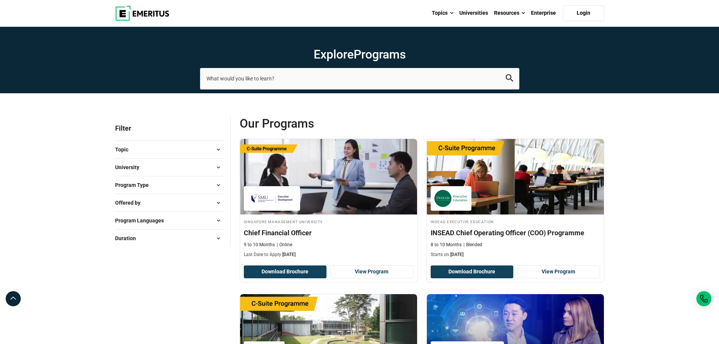 This screenshot has width=719, height=344. Describe the element at coordinates (169, 220) in the screenshot. I see `button: Program Languages` at that location.